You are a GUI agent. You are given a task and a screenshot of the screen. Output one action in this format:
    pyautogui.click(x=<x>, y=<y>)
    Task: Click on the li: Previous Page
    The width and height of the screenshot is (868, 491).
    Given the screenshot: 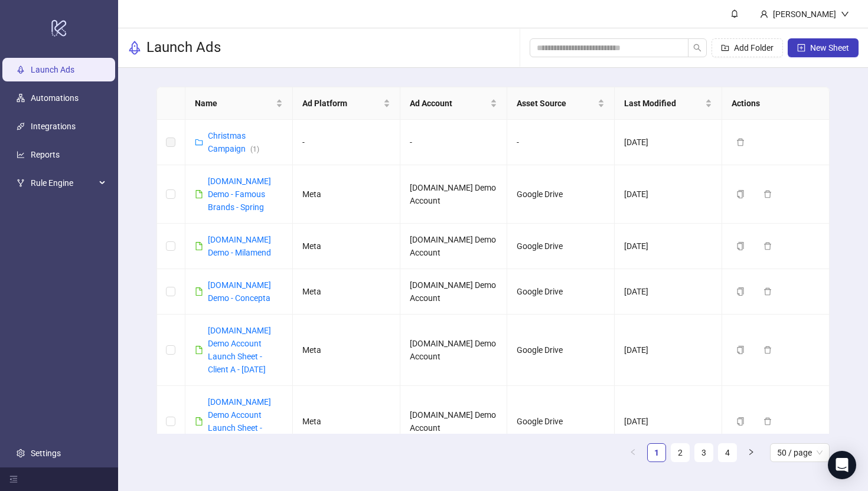 What is the action you would take?
    pyautogui.click(x=633, y=453)
    